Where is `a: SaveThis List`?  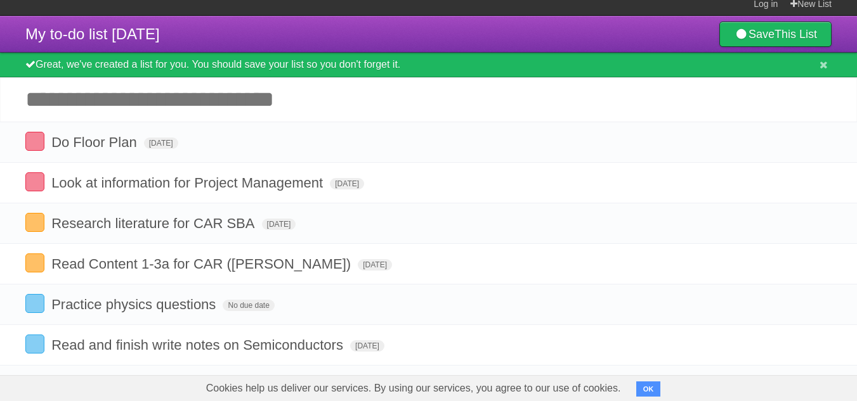 a: SaveThis List is located at coordinates (775, 34).